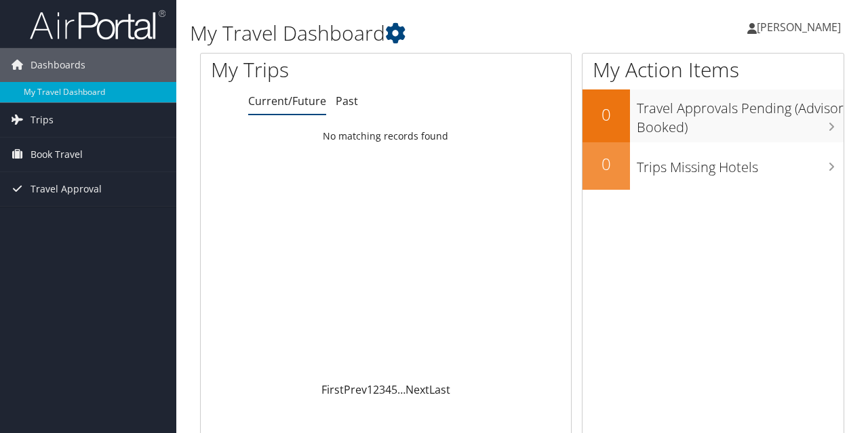 This screenshot has width=868, height=433. What do you see at coordinates (713, 70) in the screenshot?
I see `h1: My Action Items` at bounding box center [713, 70].